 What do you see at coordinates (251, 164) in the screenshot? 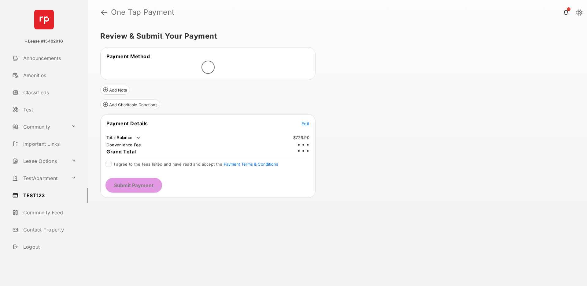
I see `button: I agree to the fees listed and have read and accept the` at bounding box center [251, 164].